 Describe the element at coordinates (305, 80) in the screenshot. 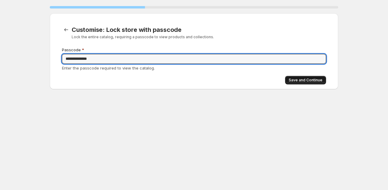

I see `span: Save and Continue` at that location.